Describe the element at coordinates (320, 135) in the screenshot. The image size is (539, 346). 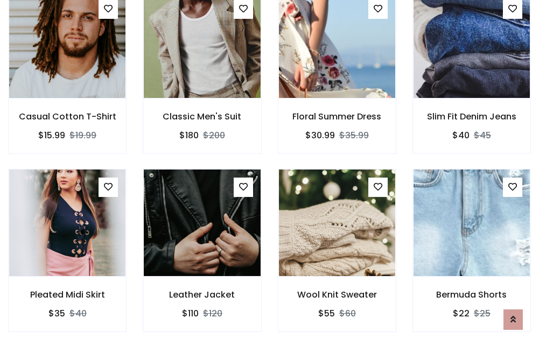
I see `h6: $30.99` at that location.